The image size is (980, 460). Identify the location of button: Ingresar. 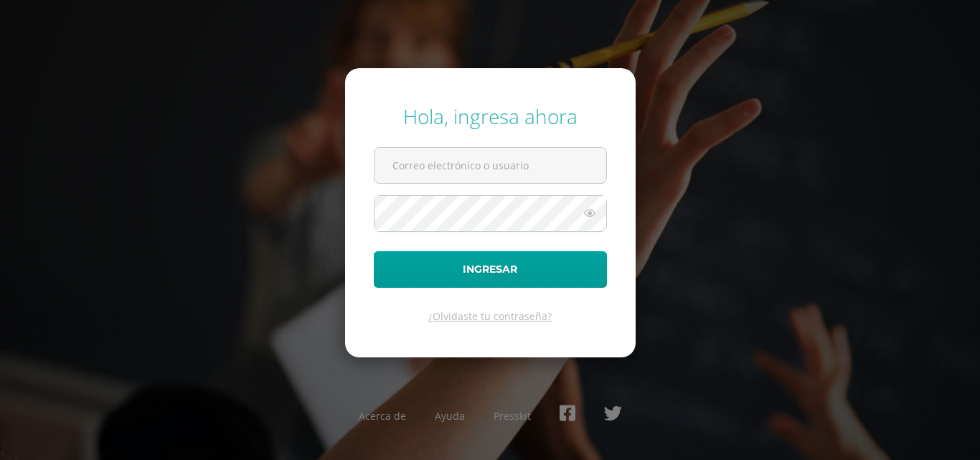
(490, 269).